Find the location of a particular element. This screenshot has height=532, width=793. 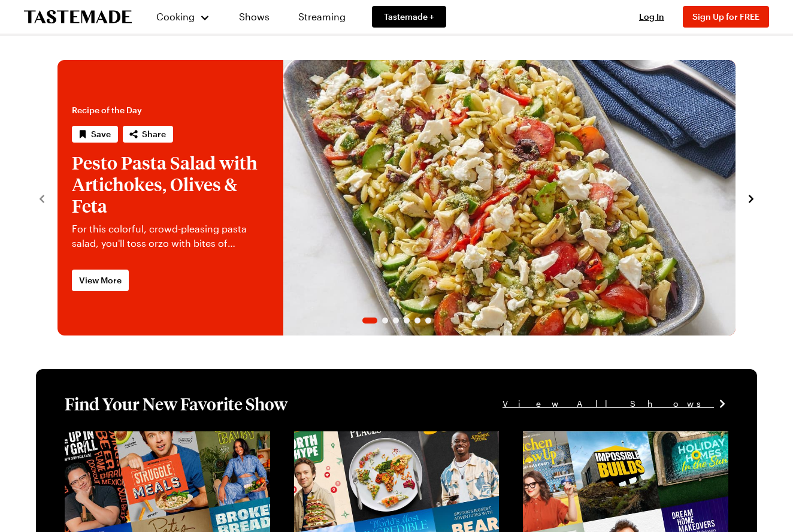

span: Log In is located at coordinates (652, 16).